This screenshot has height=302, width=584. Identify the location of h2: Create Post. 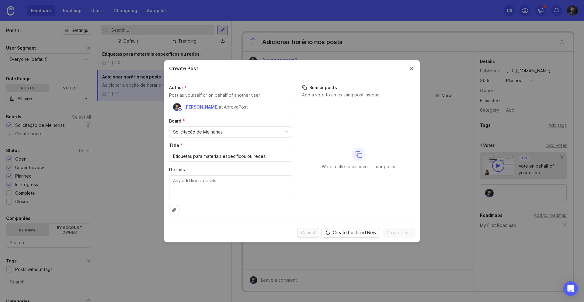
(184, 68).